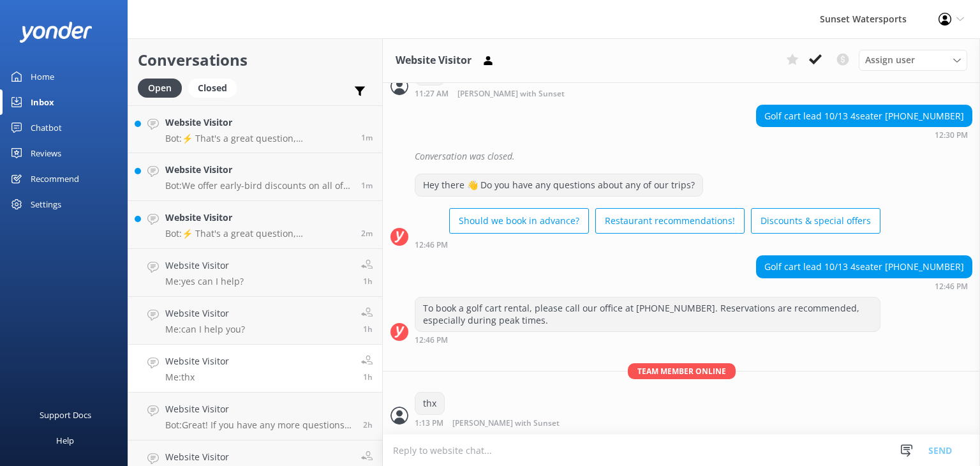 This screenshot has height=466, width=980. What do you see at coordinates (511, 93) in the screenshot?
I see `div: Sep 26 2025 10:27am (UTC -05:00) America/Cancun` at bounding box center [511, 93].